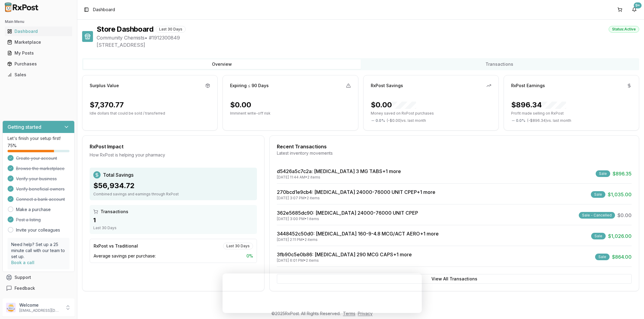  Describe the element at coordinates (38, 75) in the screenshot. I see `a: Sales` at that location.